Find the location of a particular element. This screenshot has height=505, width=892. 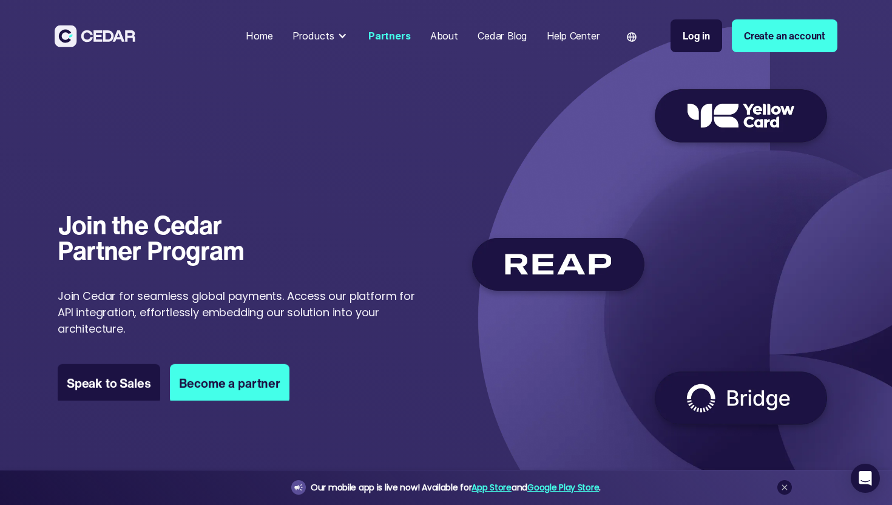

div: Log in is located at coordinates (696, 36).